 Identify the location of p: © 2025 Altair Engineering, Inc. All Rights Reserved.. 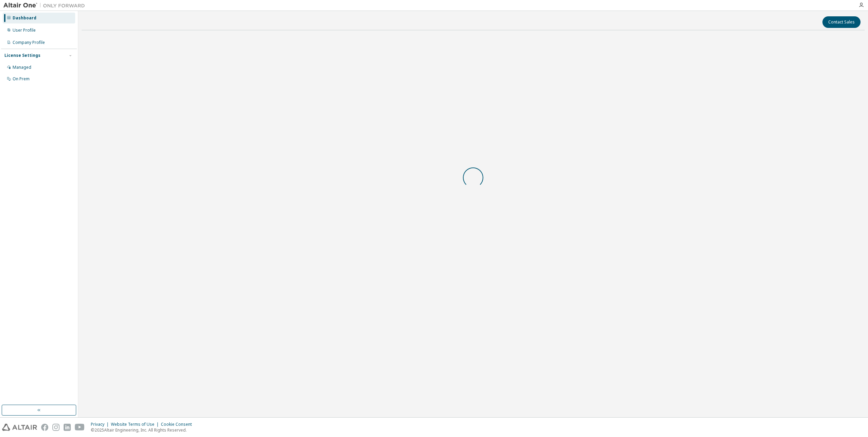
(143, 429).